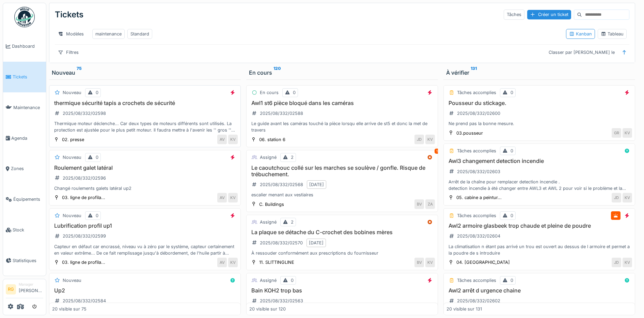 This screenshot has height=318, width=644. Describe the element at coordinates (145, 250) in the screenshot. I see `div: Capteur en défaut car encrassé, niveau vu à zéro par le système, capteur certainement en valeur e...` at that location.